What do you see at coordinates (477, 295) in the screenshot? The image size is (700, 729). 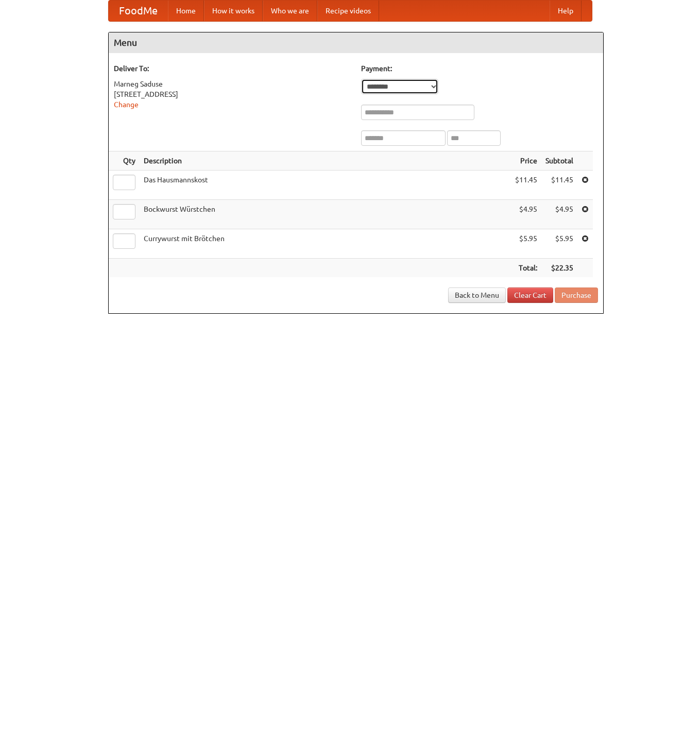 I see `a: Back to Menu` at bounding box center [477, 295].